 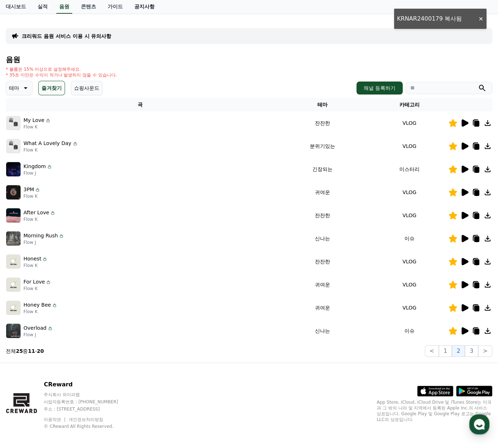 I want to click on span: 대화, so click(x=70, y=243).